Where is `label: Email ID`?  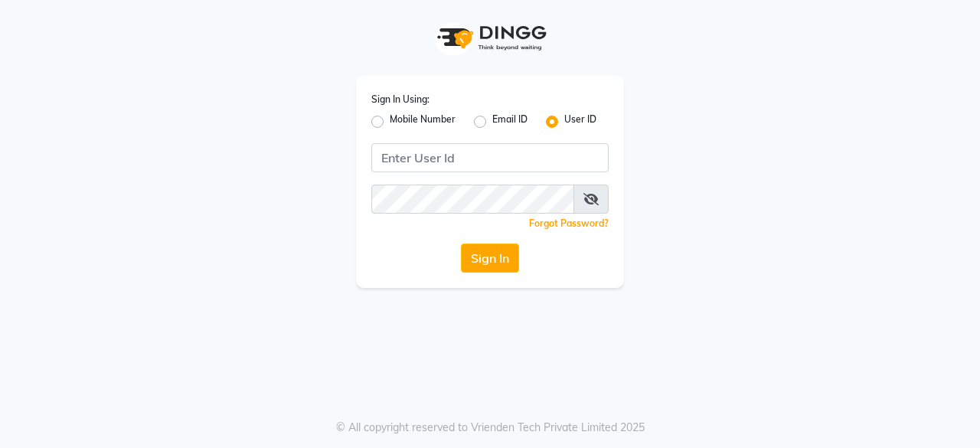 label: Email ID is located at coordinates (510, 122).